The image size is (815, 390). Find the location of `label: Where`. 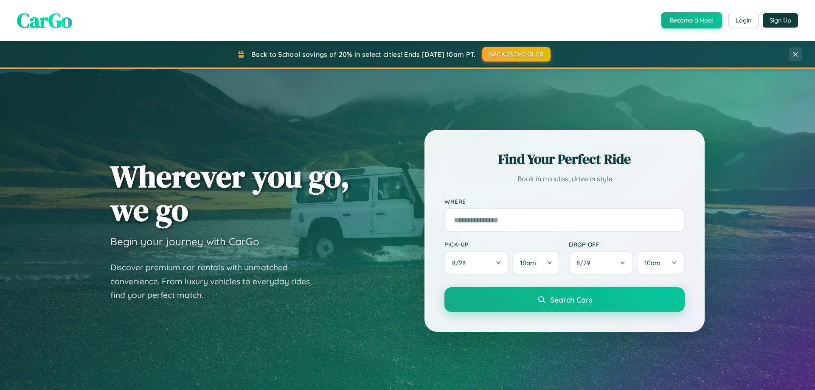

label: Where is located at coordinates (565, 201).